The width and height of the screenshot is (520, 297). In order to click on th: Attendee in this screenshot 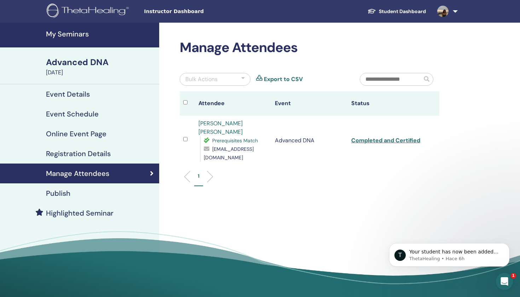, I will do `click(233, 103)`.